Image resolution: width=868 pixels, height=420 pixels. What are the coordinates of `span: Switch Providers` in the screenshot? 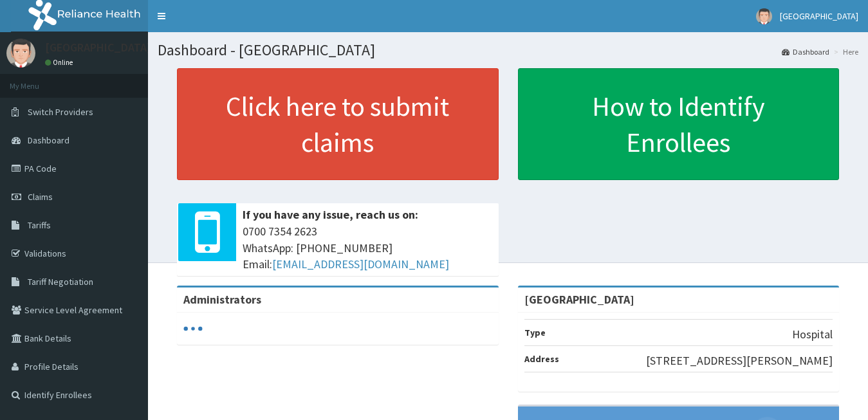 It's located at (60, 112).